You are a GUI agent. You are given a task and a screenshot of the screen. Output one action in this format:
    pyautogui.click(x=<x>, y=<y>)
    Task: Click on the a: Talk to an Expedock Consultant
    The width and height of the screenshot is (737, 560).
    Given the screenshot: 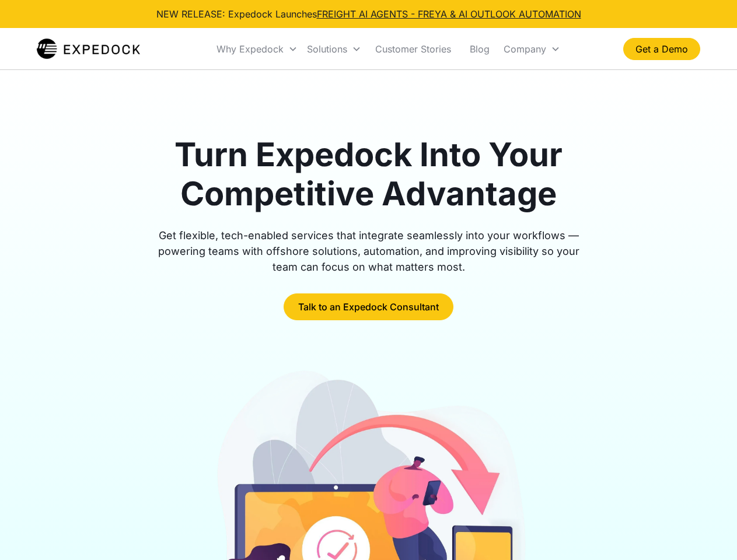 What is the action you would take?
    pyautogui.click(x=368, y=307)
    